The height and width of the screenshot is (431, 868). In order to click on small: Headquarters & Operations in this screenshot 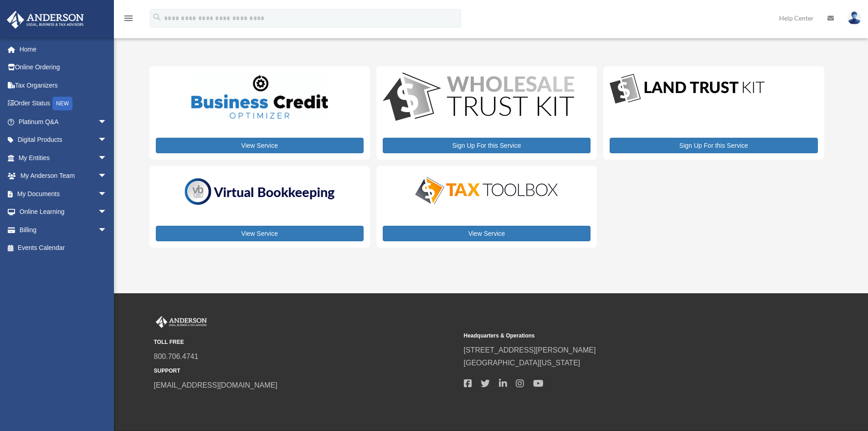, I will do `click(616, 336)`.